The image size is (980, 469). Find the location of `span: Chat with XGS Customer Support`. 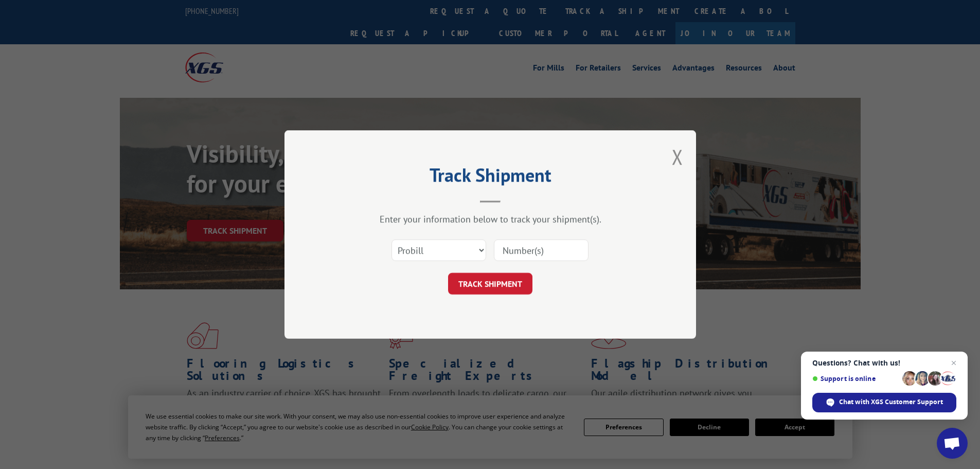

span: Chat with XGS Customer Support is located at coordinates (891, 402).